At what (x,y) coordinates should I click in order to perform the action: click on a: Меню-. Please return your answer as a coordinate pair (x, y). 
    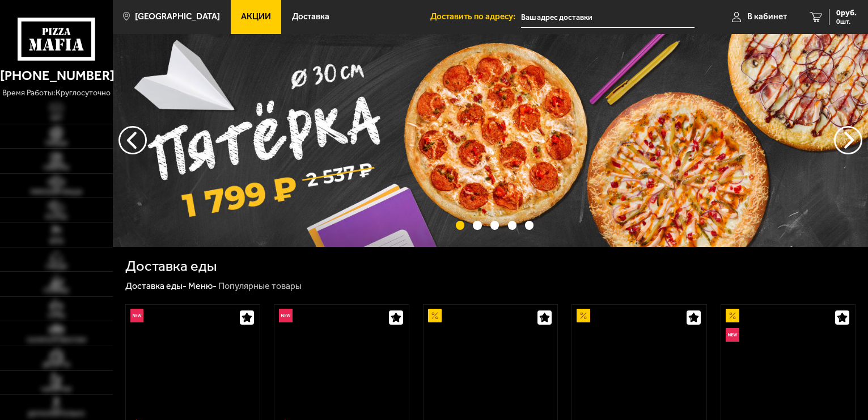
    Looking at the image, I should click on (202, 286).